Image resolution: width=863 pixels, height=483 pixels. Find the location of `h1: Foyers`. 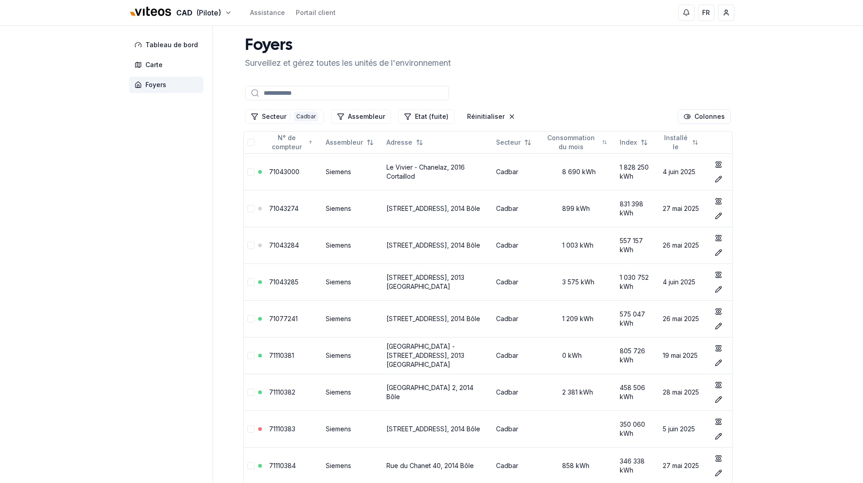

h1: Foyers is located at coordinates (348, 46).